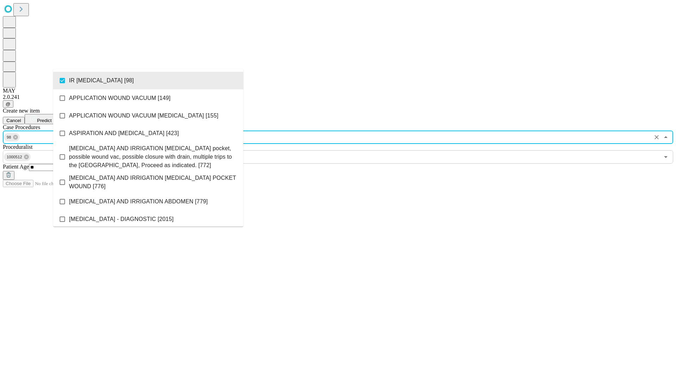  I want to click on span: APPLICATION WOUND VACUUM [149], so click(120, 98).